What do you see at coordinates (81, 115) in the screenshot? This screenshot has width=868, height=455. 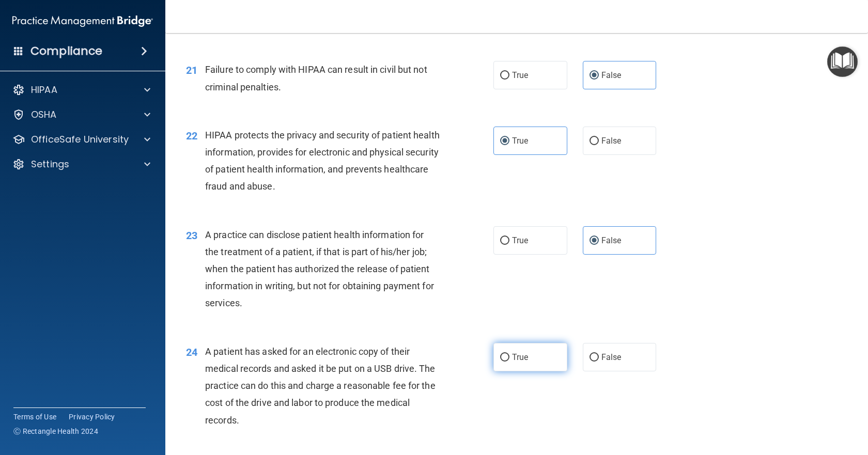 I see `a: OSHA` at bounding box center [81, 115].